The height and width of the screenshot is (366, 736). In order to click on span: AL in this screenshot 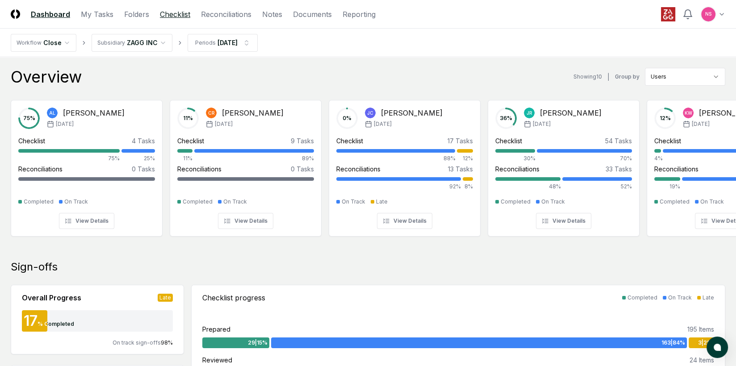, I will do `click(52, 113)`.